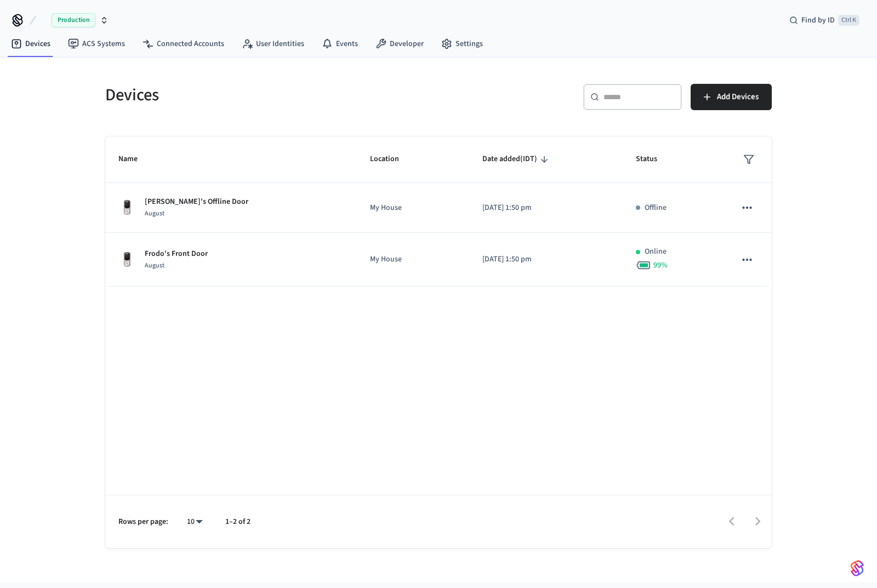  Describe the element at coordinates (184, 43) in the screenshot. I see `a: Connected Accounts` at that location.